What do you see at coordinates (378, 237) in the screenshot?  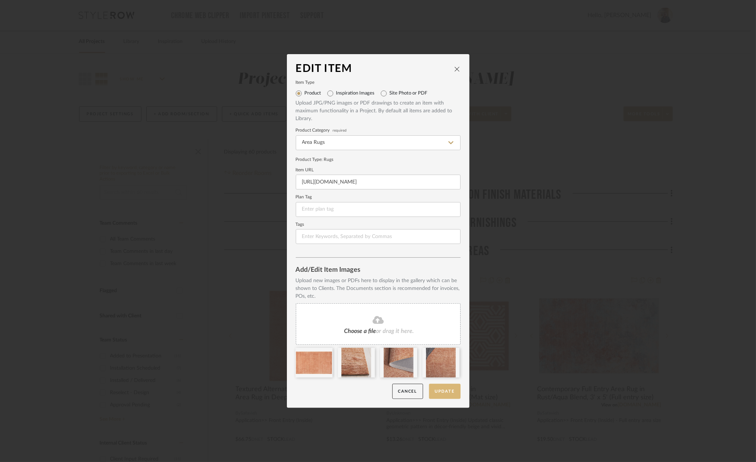 I see `input: Enter Keywords, Separated by Commas` at bounding box center [378, 237].